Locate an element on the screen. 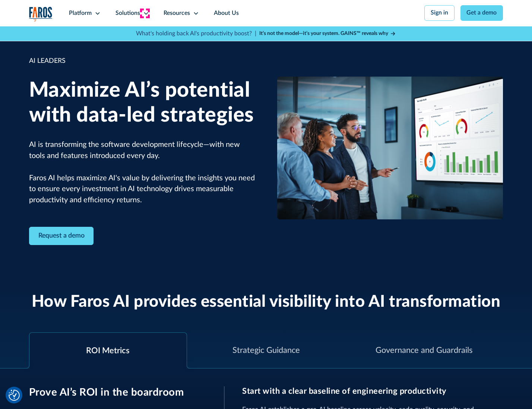 The width and height of the screenshot is (532, 409). button: Cookie Settings is located at coordinates (14, 396).